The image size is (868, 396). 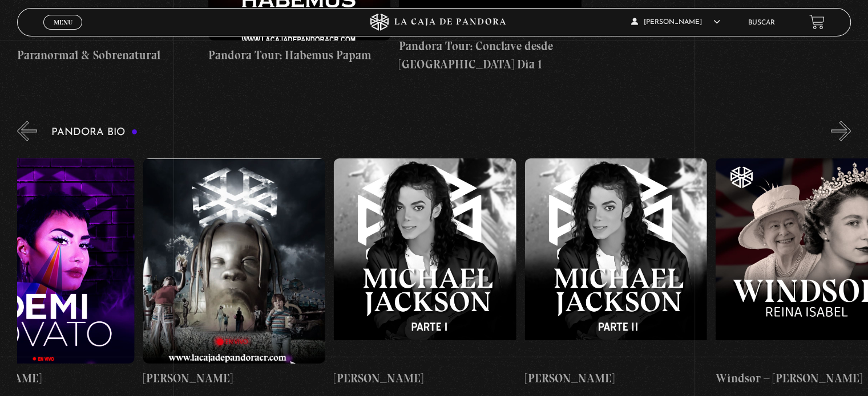 What do you see at coordinates (299, 55) in the screenshot?
I see `h4: Pandora Tour: Habemus Papam` at bounding box center [299, 55].